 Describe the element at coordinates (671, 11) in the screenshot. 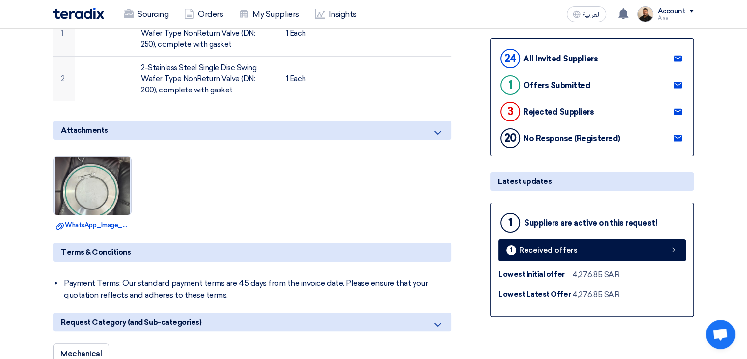

I see `div: Account` at that location.